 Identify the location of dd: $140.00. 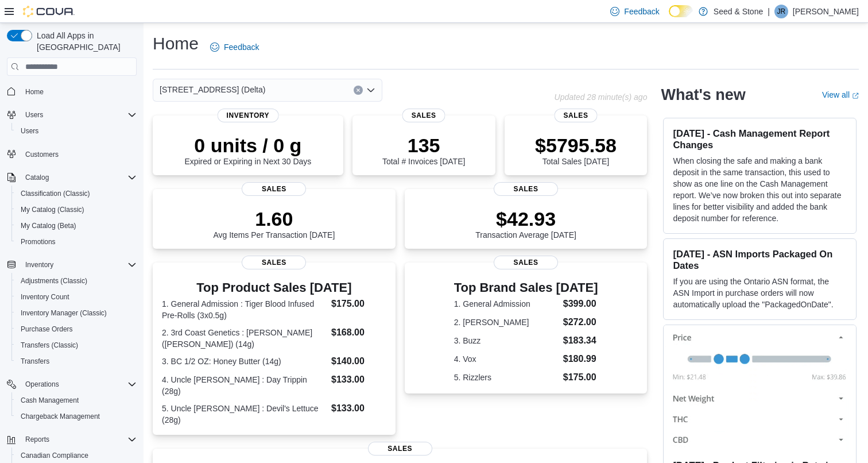
(359, 361).